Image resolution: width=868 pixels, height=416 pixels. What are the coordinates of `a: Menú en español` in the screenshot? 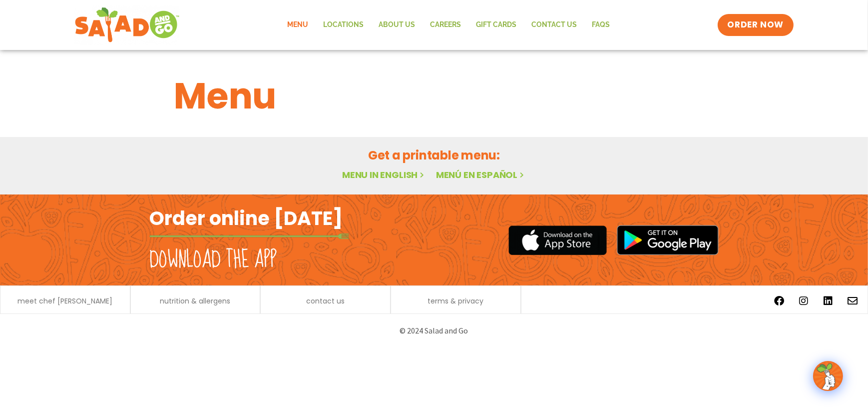 It's located at (481, 175).